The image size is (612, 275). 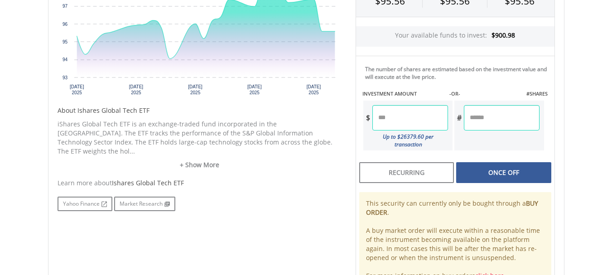 What do you see at coordinates (504, 173) in the screenshot?
I see `div: Once Off` at bounding box center [504, 173].